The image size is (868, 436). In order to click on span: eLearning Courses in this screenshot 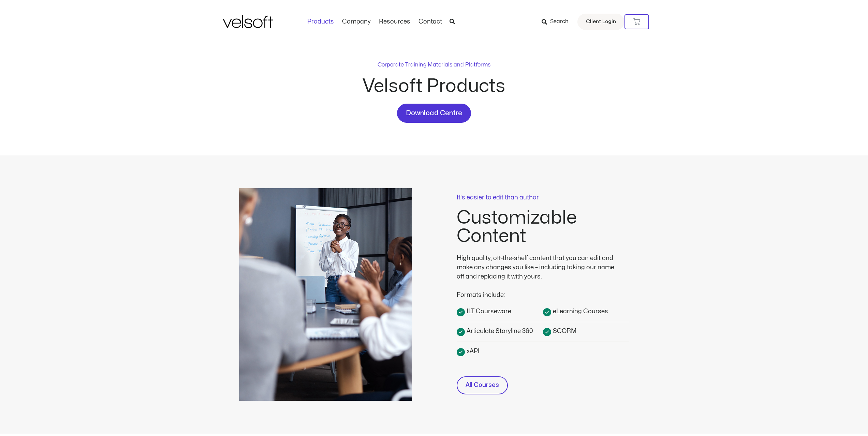, I will do `click(580, 311)`.